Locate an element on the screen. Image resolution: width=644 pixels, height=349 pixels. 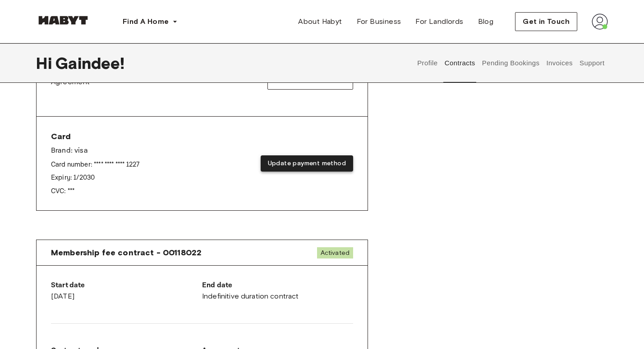
span: Find A Home is located at coordinates (146, 22).